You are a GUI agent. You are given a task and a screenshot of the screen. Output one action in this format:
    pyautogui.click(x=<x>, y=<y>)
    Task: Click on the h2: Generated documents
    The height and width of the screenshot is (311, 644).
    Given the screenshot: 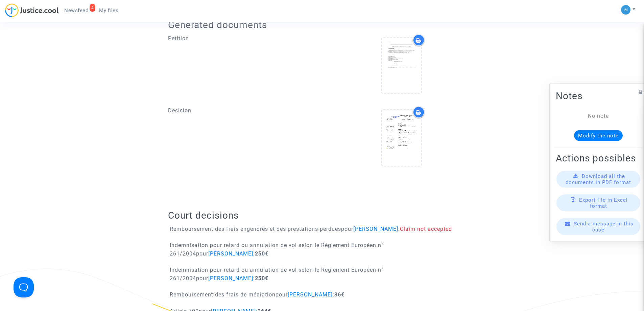 What is the action you would take?
    pyautogui.click(x=322, y=25)
    